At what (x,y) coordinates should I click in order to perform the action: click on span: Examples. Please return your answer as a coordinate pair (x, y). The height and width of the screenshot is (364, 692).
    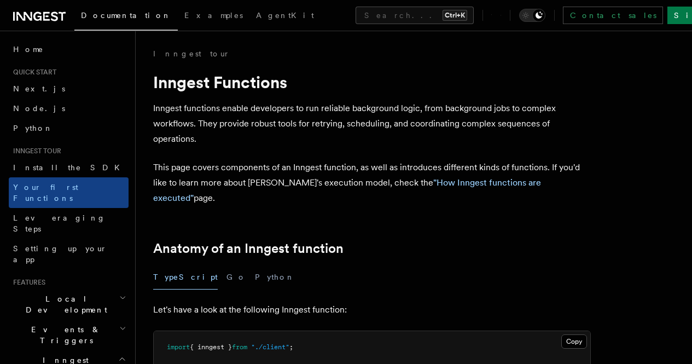
    Looking at the image, I should click on (213, 15).